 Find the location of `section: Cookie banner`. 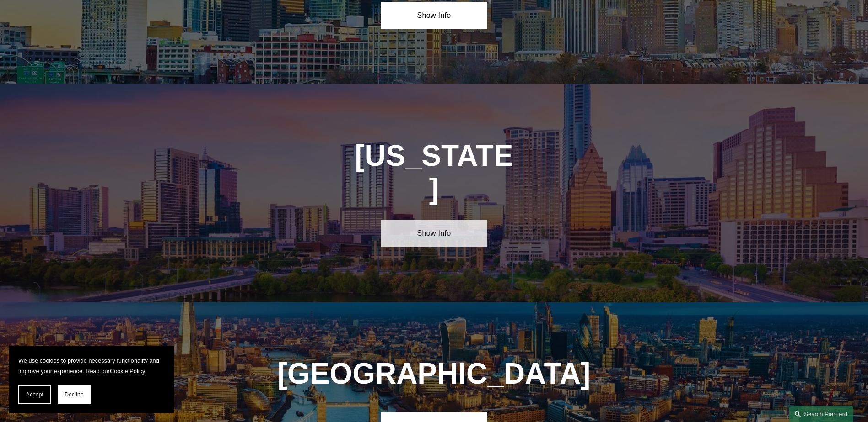

section: Cookie banner is located at coordinates (92, 380).